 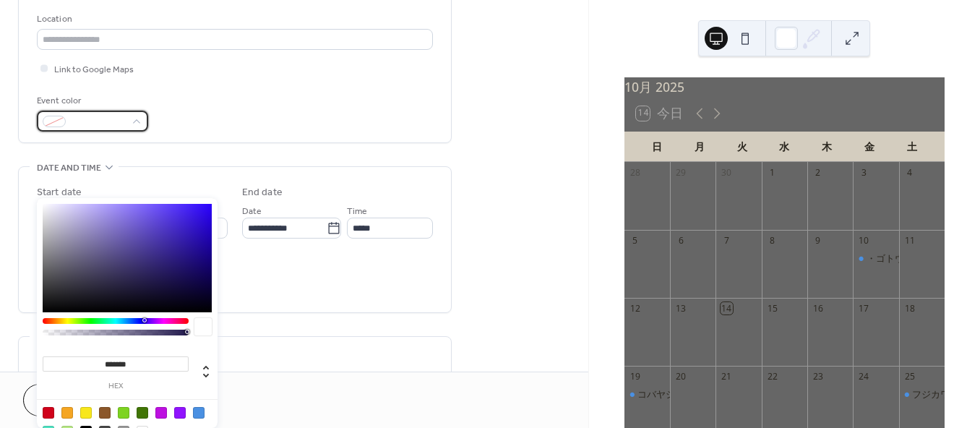 I want to click on div: 11, so click(x=909, y=239).